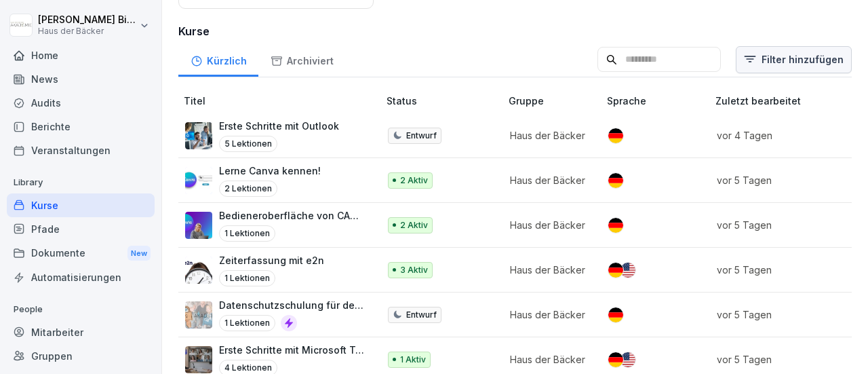 This screenshot has height=374, width=868. What do you see at coordinates (81, 79) in the screenshot?
I see `div: News` at bounding box center [81, 79].